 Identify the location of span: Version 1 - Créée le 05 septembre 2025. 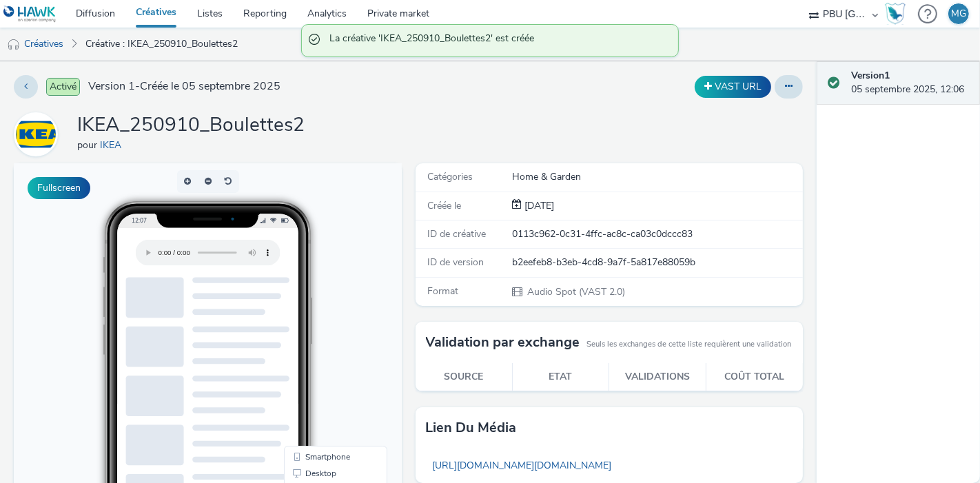
(184, 86).